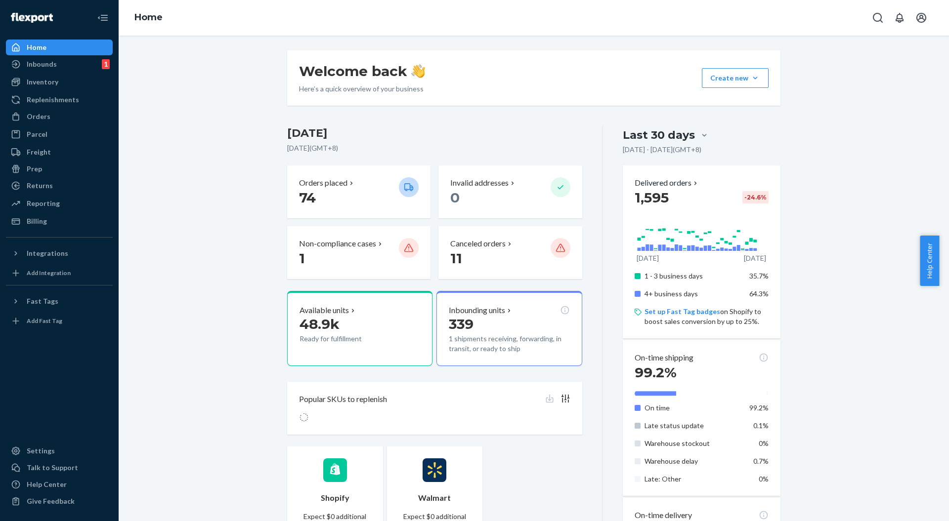  What do you see at coordinates (359, 253) in the screenshot?
I see `button: Non-compliance cases 1` at bounding box center [359, 253].